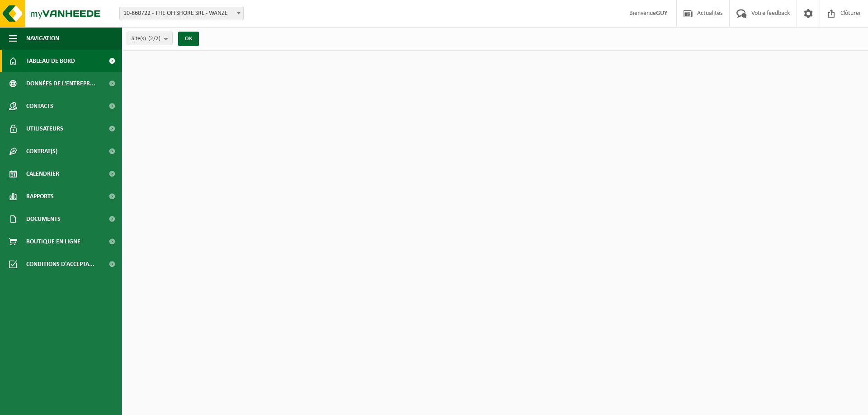  I want to click on strong: GUY, so click(661, 13).